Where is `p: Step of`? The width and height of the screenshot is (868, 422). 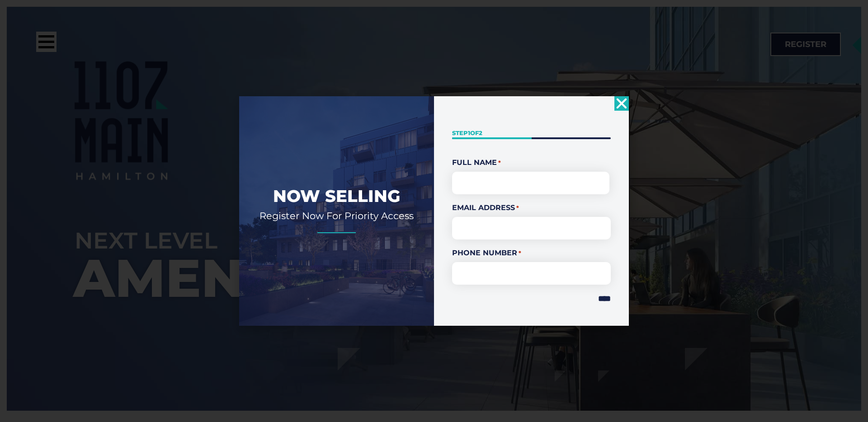 p: Step of is located at coordinates (531, 133).